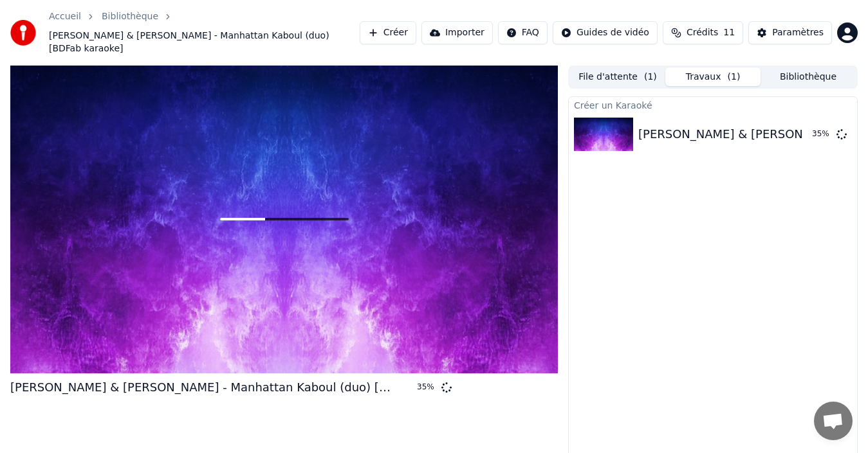 This screenshot has width=868, height=453. What do you see at coordinates (65, 17) in the screenshot?
I see `a: Accueil` at bounding box center [65, 17].